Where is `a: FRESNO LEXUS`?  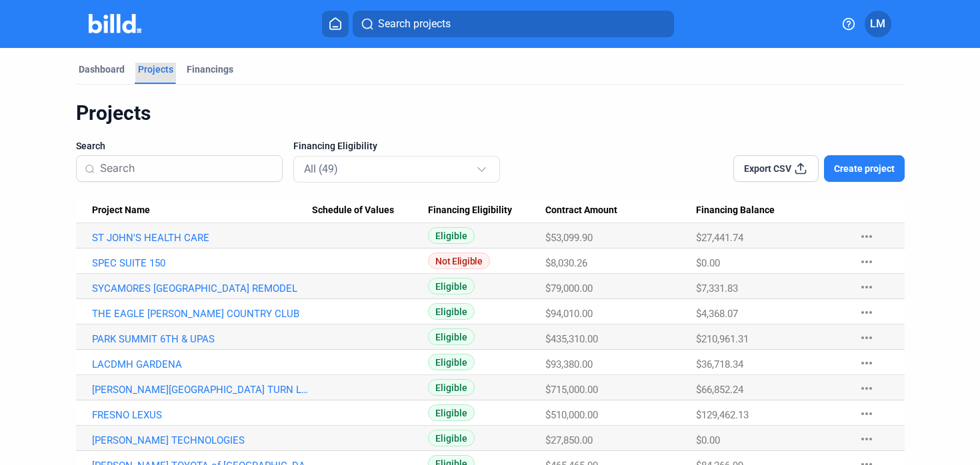
a: FRESNO LEXUS is located at coordinates (202, 416).